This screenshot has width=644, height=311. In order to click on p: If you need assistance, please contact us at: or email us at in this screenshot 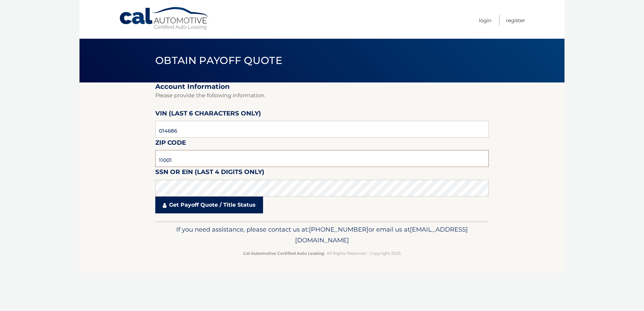, I will do `click(322, 235)`.